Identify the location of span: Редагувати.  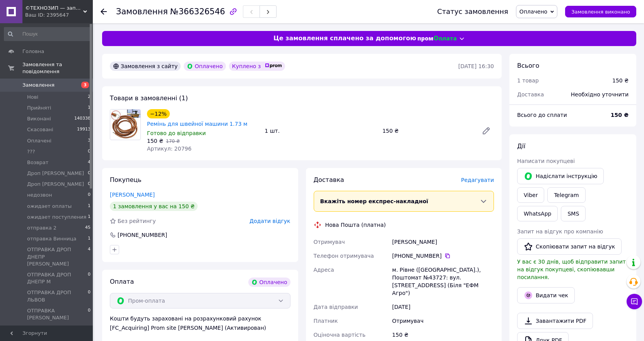
(477, 180).